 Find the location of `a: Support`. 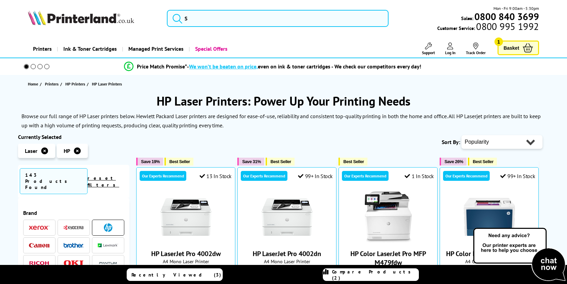

a: Support is located at coordinates (429, 49).